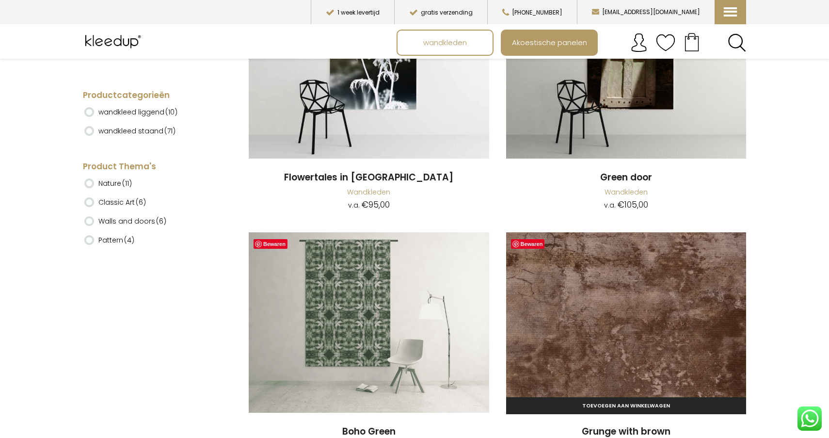 This screenshot has width=829, height=438. I want to click on label: Pattern, so click(116, 240).